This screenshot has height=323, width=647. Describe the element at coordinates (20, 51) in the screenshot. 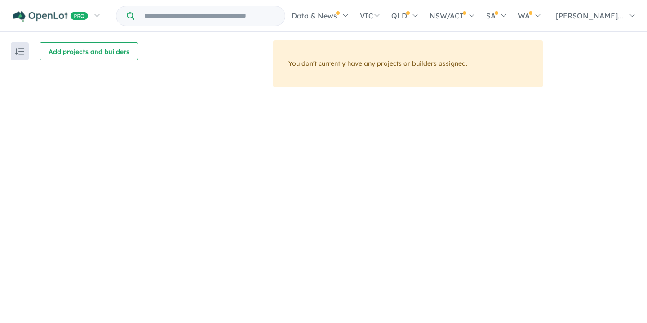

I see `img: sort.svg` at that location.